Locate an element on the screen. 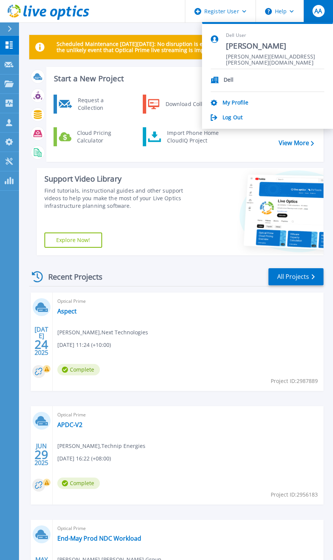  div: Cloud Pricing Calculator is located at coordinates (102, 137).